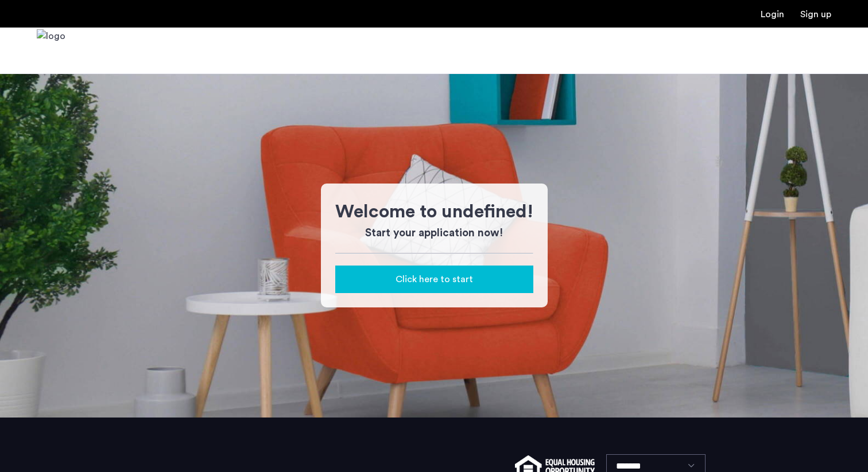  What do you see at coordinates (434, 212) in the screenshot?
I see `h1: Welcome to undefined!` at bounding box center [434, 212].